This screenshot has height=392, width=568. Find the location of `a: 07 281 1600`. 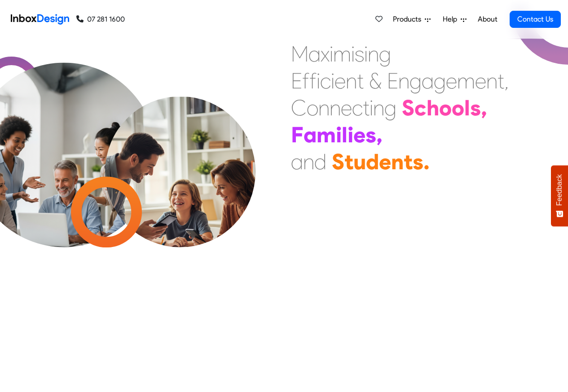

a: 07 281 1600 is located at coordinates (101, 19).